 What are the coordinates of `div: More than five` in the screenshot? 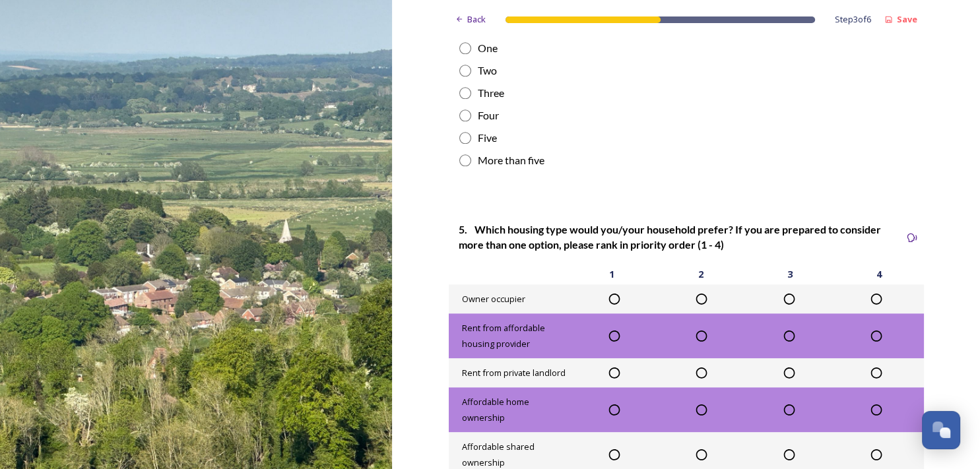 It's located at (511, 160).